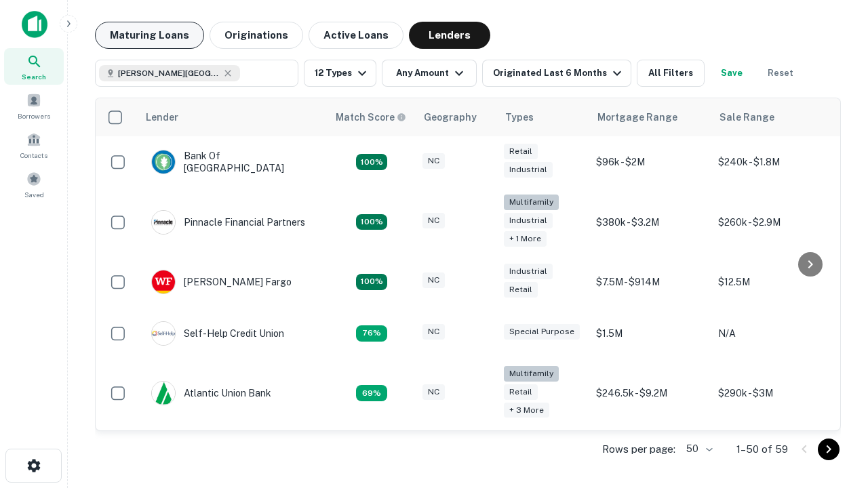 The height and width of the screenshot is (488, 868). Describe the element at coordinates (762, 450) in the screenshot. I see `p: 1–50 of 59` at that location.